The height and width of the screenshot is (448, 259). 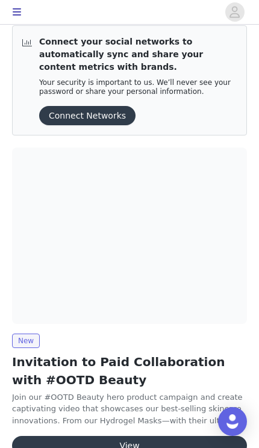 What do you see at coordinates (130, 409) in the screenshot?
I see `p: Join our #OOTD Beauty hero product campaign and create captivating video that showcases our best-...` at bounding box center [130, 409].